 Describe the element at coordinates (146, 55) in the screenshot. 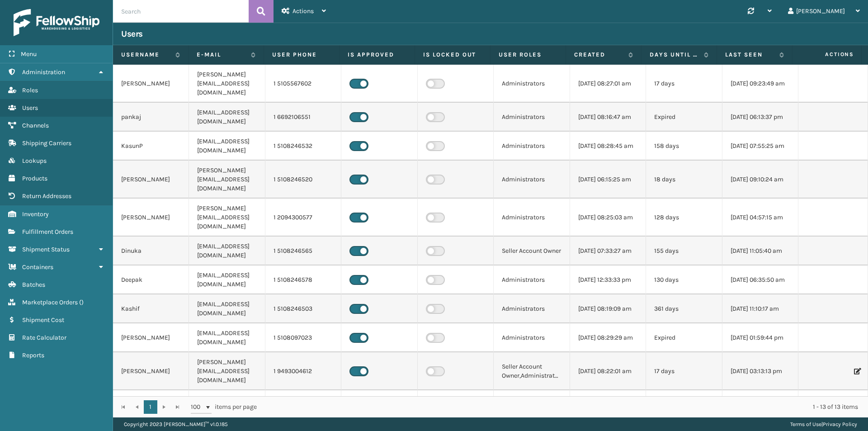

I see `label: Username` at that location.